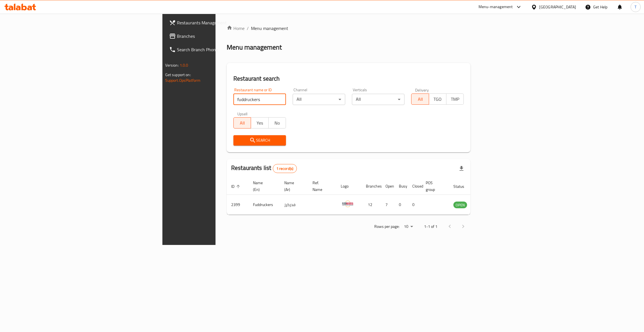 This screenshot has width=644, height=332. What do you see at coordinates (277, 123) in the screenshot?
I see `span: No` at bounding box center [277, 123].